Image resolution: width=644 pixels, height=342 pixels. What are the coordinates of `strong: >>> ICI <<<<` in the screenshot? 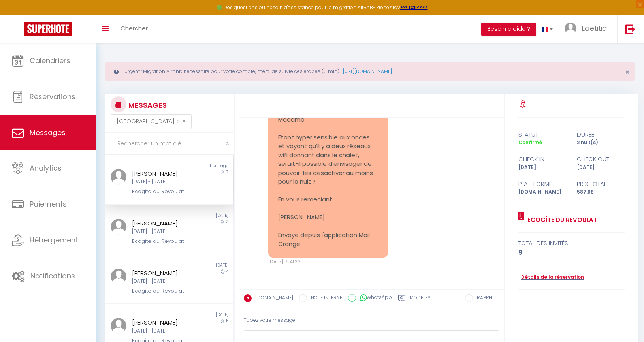 It's located at (414, 7).